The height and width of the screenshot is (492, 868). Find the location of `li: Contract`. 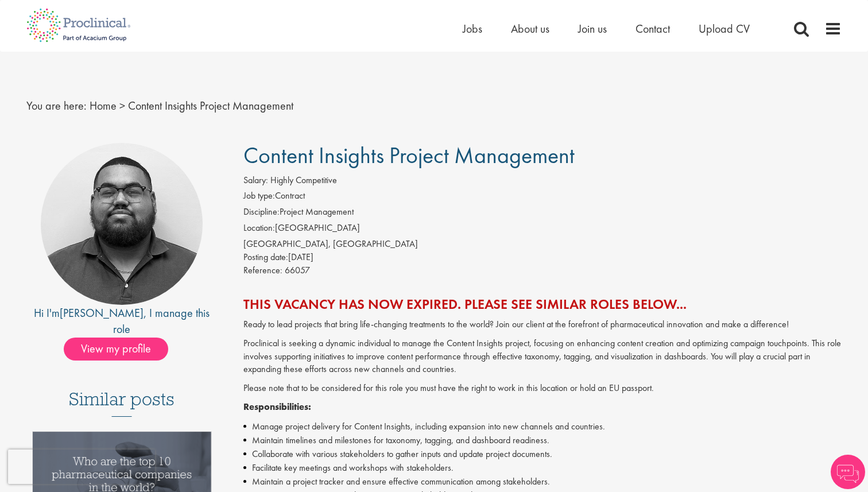

li: Contract is located at coordinates (542, 197).